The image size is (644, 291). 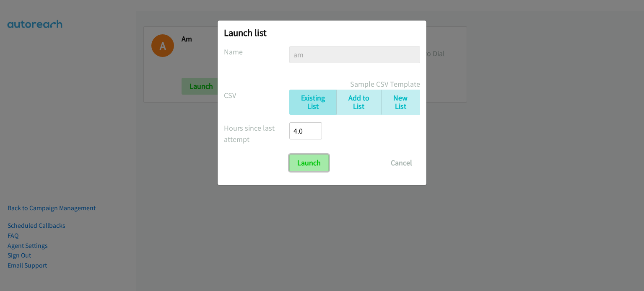 What do you see at coordinates (401, 102) in the screenshot?
I see `a: New List` at bounding box center [401, 102].